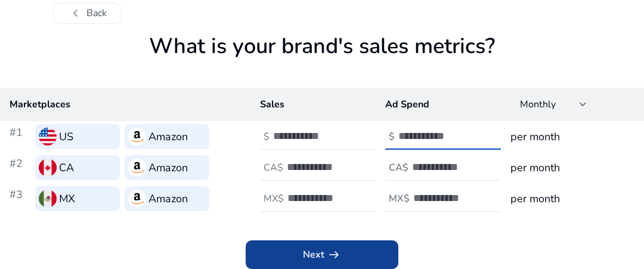 This screenshot has height=269, width=644. Describe the element at coordinates (66, 136) in the screenshot. I see `h3: US` at that location.